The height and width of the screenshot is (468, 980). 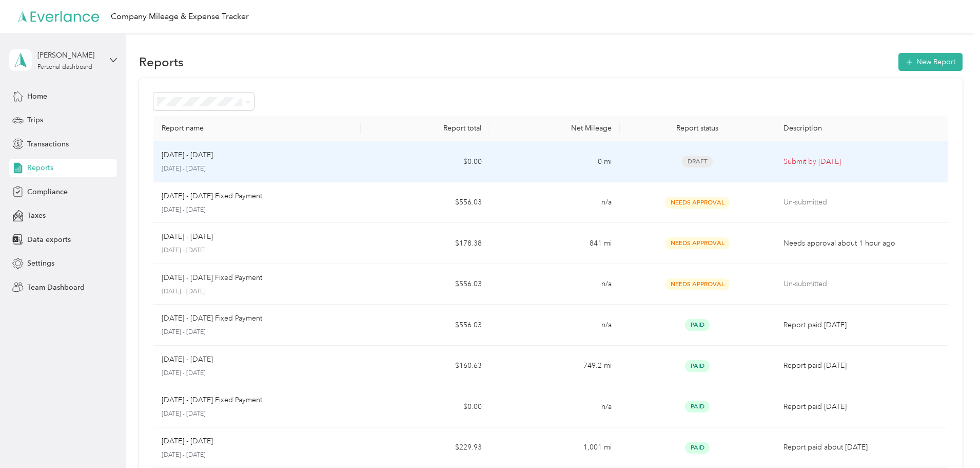 What do you see at coordinates (65, 67) in the screenshot?
I see `div: Personal dashboard` at bounding box center [65, 67].